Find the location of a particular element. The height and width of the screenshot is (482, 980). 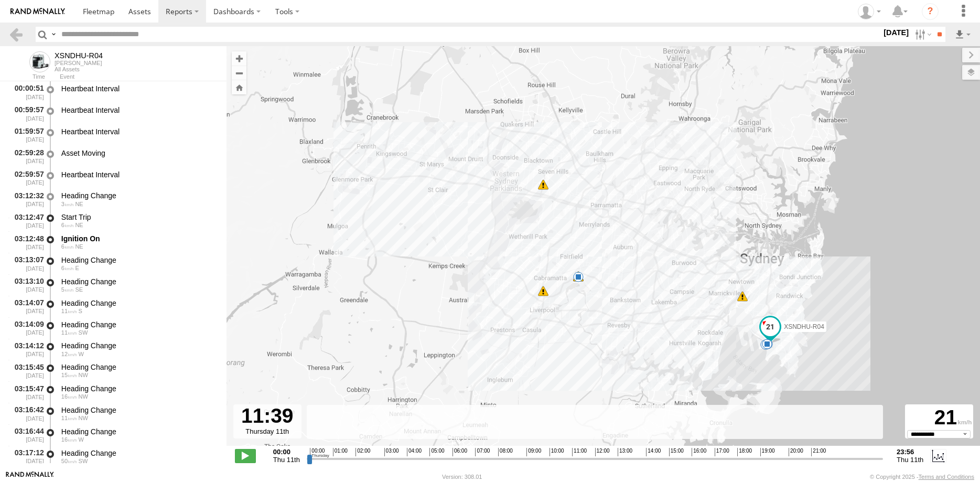

button: Zoom out is located at coordinates (240, 73).